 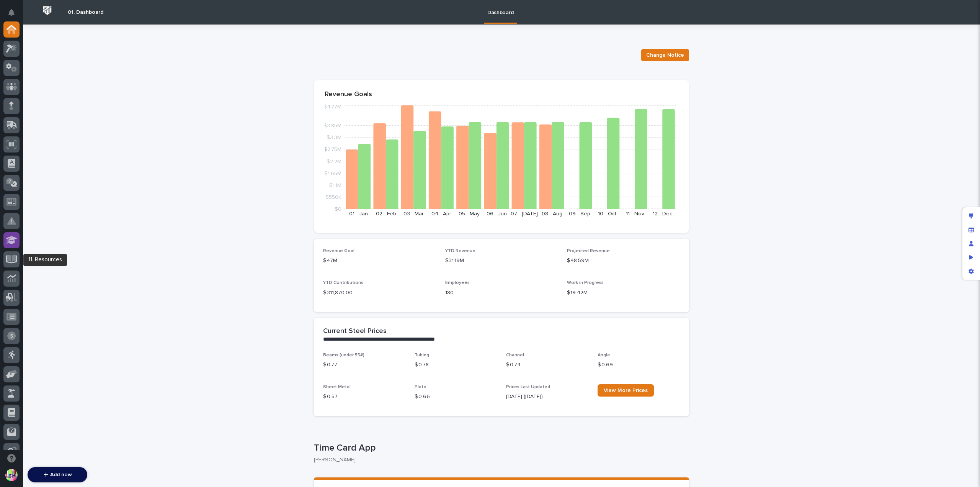 What do you see at coordinates (379, 260) in the screenshot?
I see `p: $47M` at bounding box center [379, 260].